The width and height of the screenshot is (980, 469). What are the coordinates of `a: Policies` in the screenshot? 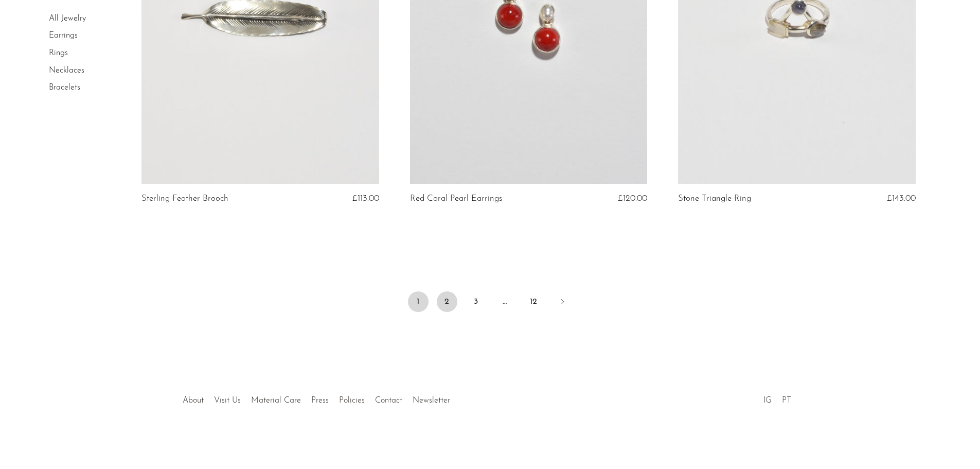 It's located at (352, 400).